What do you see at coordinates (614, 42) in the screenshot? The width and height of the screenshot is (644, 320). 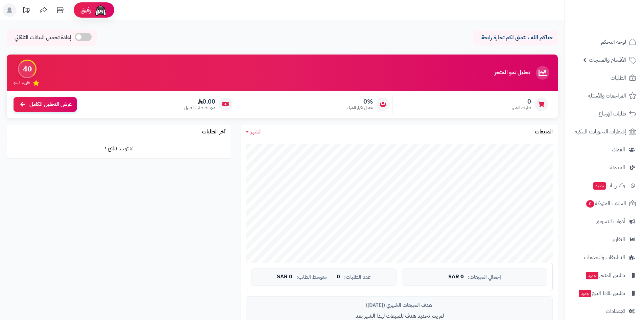 I see `span: لوحة التحكم` at bounding box center [614, 42].